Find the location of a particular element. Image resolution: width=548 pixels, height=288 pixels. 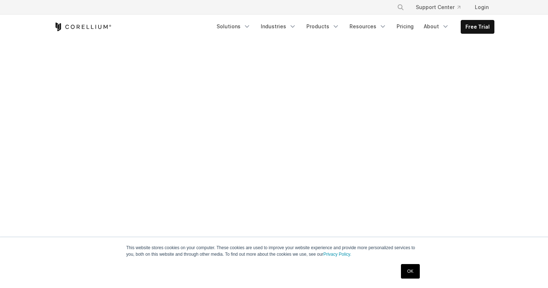

a: Solutions is located at coordinates (234, 26).